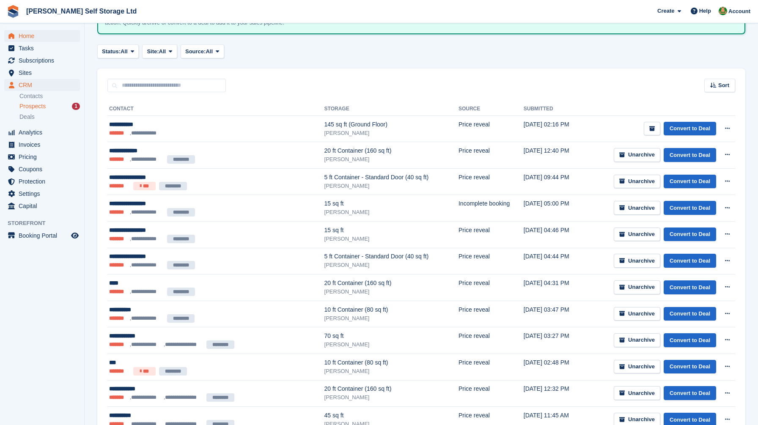  Describe the element at coordinates (44, 206) in the screenshot. I see `span: Capital` at that location.